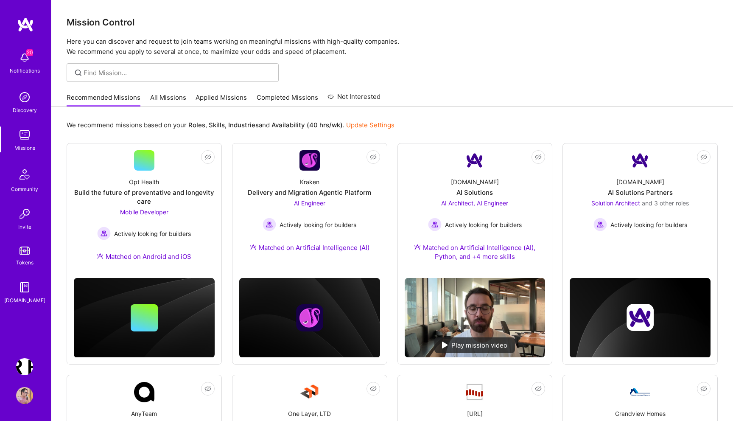 Image resolution: width=733 pixels, height=421 pixels. Describe the element at coordinates (25, 395) in the screenshot. I see `img: User Avatar` at that location.